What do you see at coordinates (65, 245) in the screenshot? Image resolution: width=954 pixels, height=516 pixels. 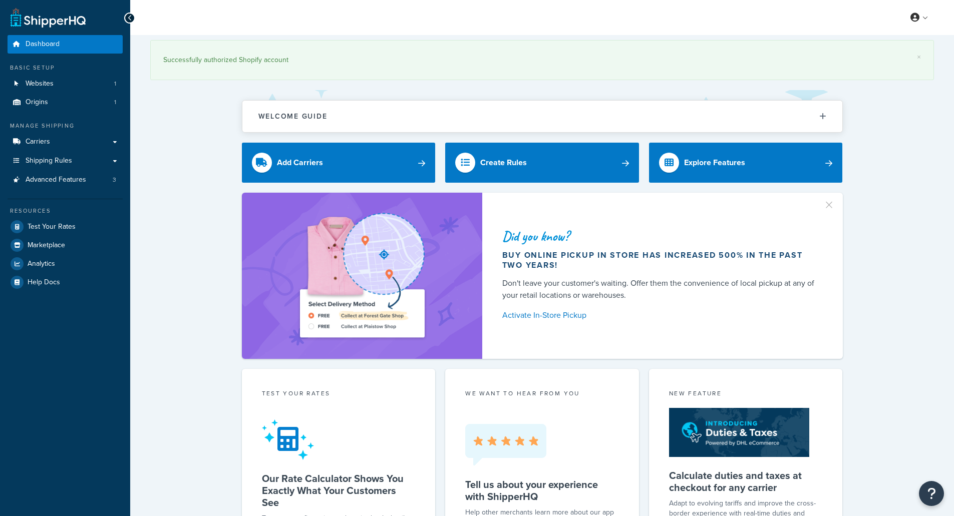 I see `li: Marketplace` at bounding box center [65, 245].